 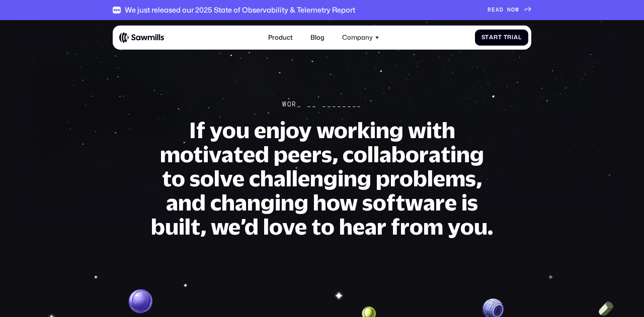 What do you see at coordinates (509, 10) in the screenshot?
I see `span: N` at bounding box center [509, 10].